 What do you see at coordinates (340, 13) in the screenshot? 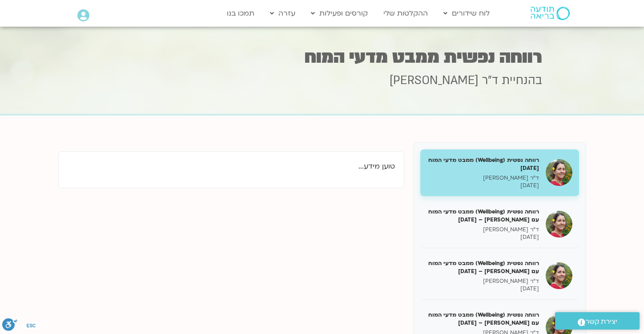
I see `a: קורסים ופעילות` at bounding box center [340, 13].